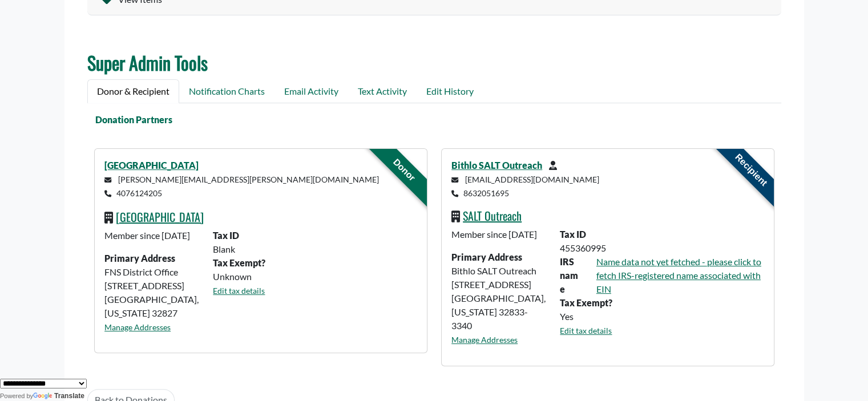  What do you see at coordinates (226, 91) in the screenshot?
I see `a: Notification Charts` at bounding box center [226, 91].